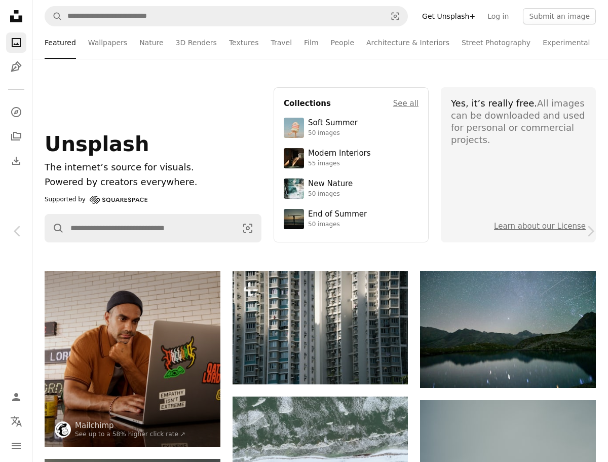 The height and width of the screenshot is (462, 608). What do you see at coordinates (294, 158) in the screenshot?
I see `img: premium_photo-1747189286942-bc91257a2e39` at bounding box center [294, 158].